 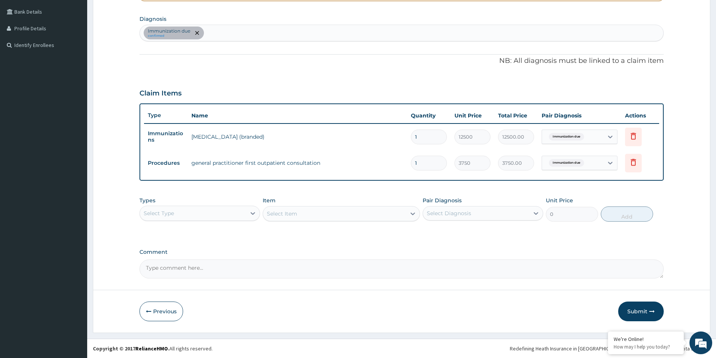 I want to click on label: Pair Diagnosis, so click(x=442, y=201).